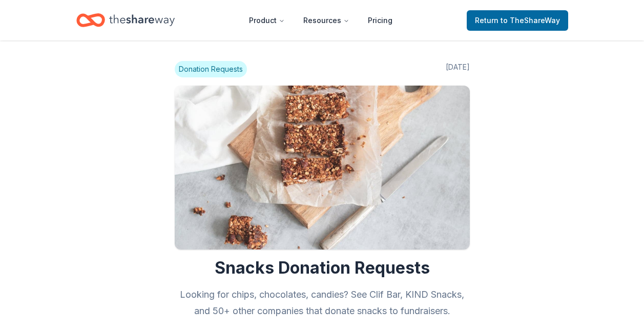  What do you see at coordinates (125, 20) in the screenshot?
I see `a: Home` at bounding box center [125, 20].